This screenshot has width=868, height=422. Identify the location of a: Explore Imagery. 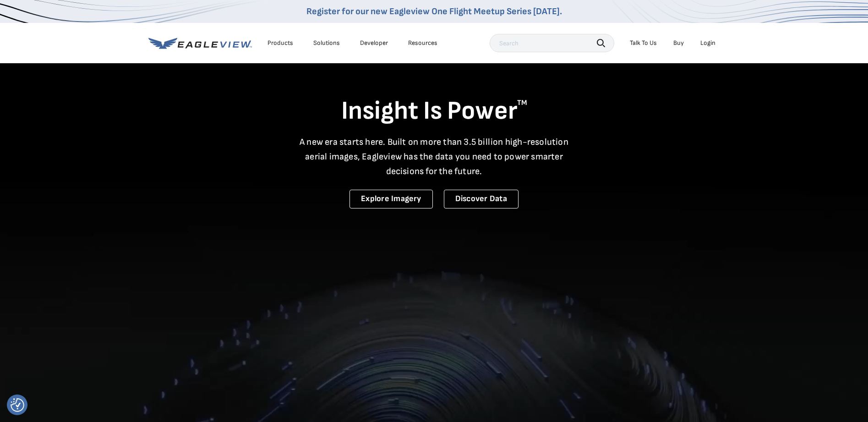
(391, 199).